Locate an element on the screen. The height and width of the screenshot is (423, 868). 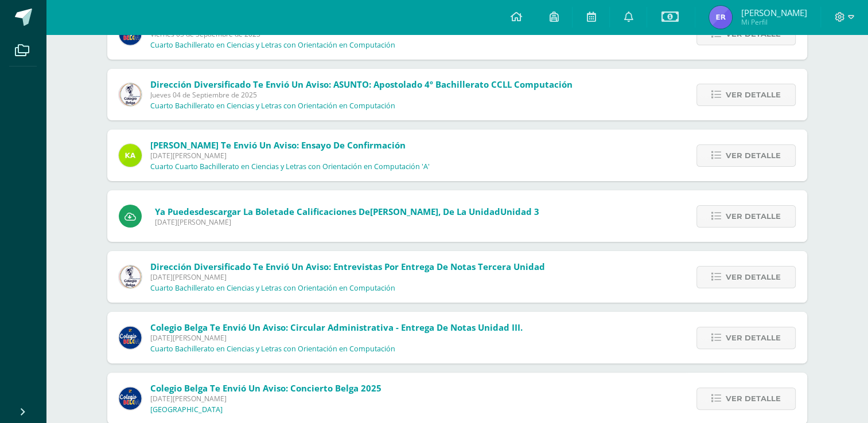
span: Dirección Diversificado te envió un aviso: Entrevistas por Entrega de Notas Tercera Unidad is located at coordinates (348, 267).